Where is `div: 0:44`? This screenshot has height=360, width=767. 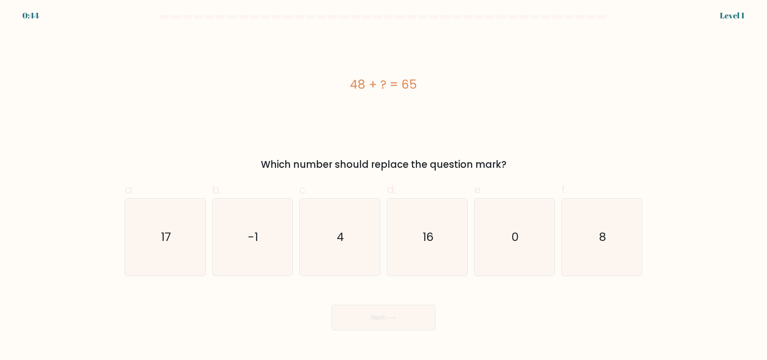
div: 0:44 is located at coordinates (31, 16).